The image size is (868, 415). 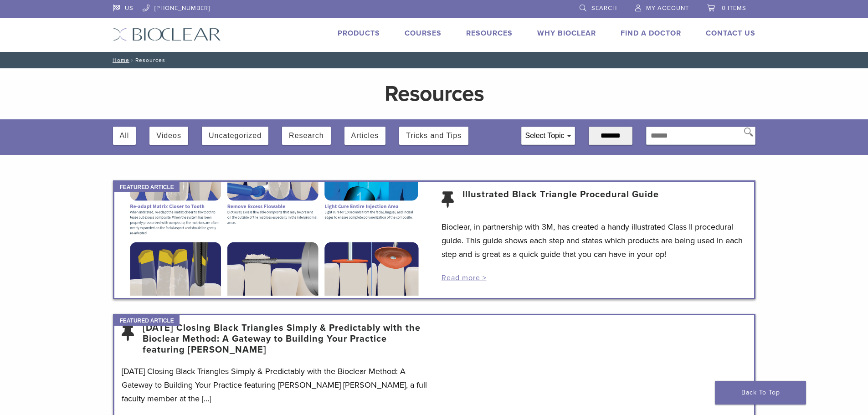 What do you see at coordinates (651, 33) in the screenshot?
I see `a: Find A Doctor` at bounding box center [651, 33].